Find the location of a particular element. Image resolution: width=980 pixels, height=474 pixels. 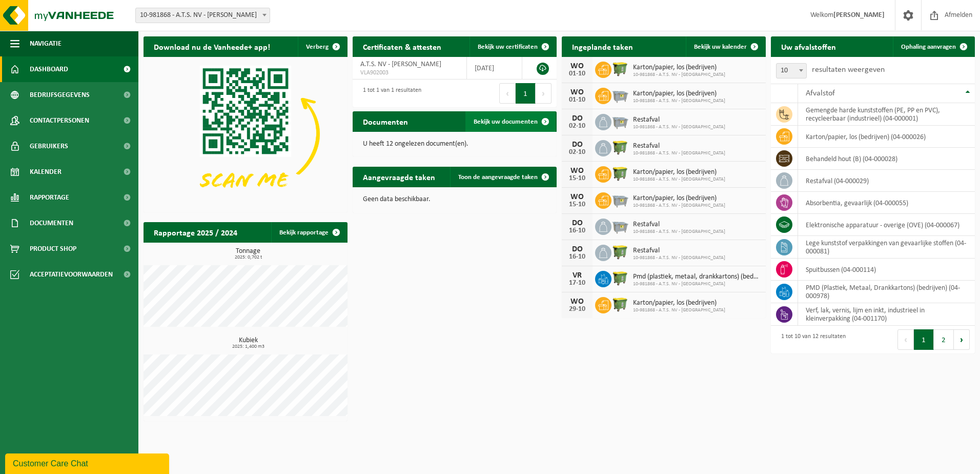

div: Customer Care Chat is located at coordinates (82, 12).